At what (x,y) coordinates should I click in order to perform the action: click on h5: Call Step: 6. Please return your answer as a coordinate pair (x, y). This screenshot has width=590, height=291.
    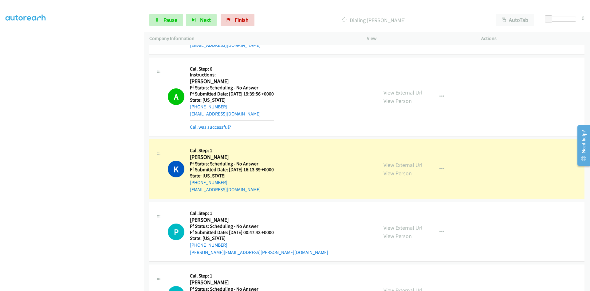
    Looking at the image, I should click on (232, 69).